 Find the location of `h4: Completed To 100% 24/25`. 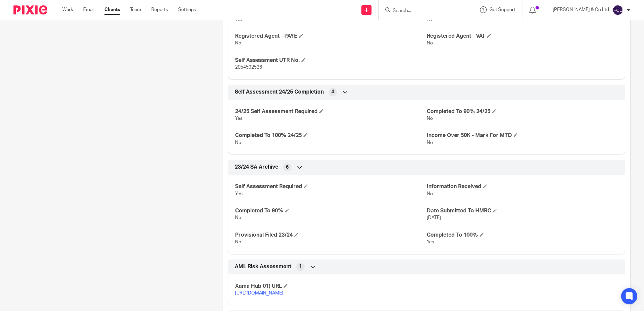

h4: Completed To 100% 24/25 is located at coordinates (331, 136).